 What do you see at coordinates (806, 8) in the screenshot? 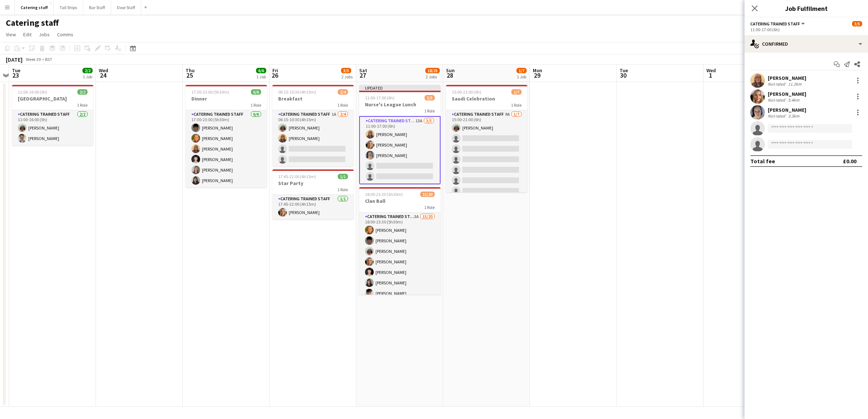
I see `h3: Job Fulfilment` at bounding box center [806, 8].